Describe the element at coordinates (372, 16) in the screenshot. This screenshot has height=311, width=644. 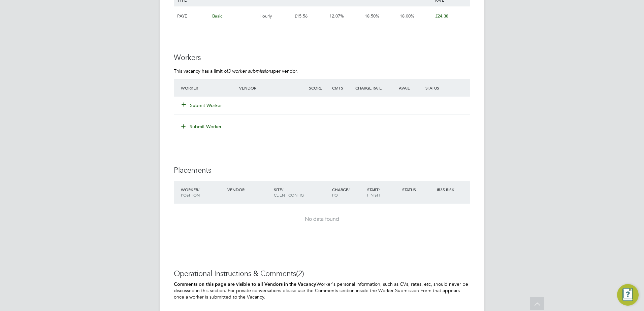
I see `span: 18.50%` at that location.